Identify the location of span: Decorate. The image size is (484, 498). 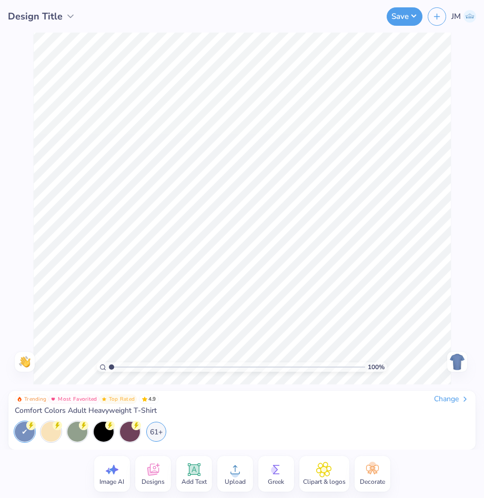
(373, 482).